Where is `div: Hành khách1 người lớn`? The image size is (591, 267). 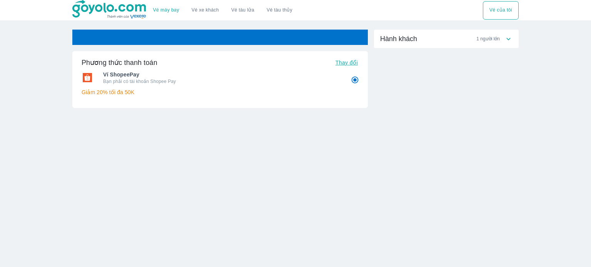
div: Hành khách1 người lớn is located at coordinates (446, 39).